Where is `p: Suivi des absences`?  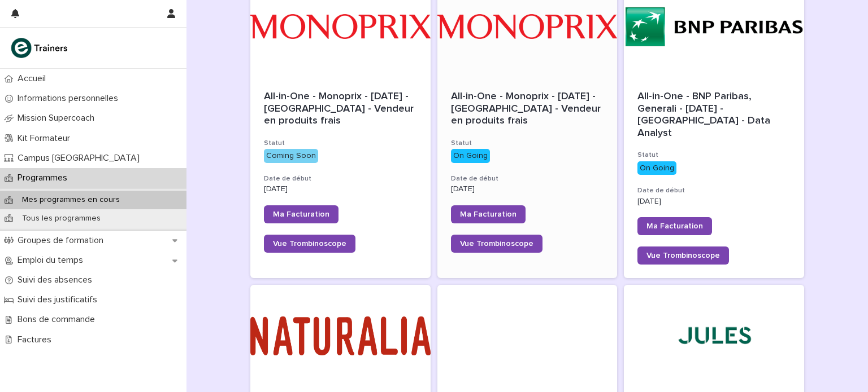
p: Suivi des absences is located at coordinates (57, 280).